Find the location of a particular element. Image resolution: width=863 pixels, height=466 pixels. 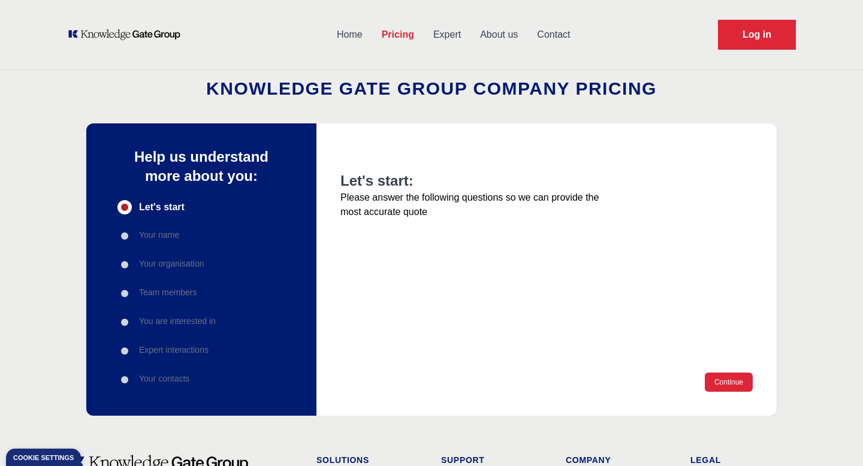

div: Cookie settings is located at coordinates (43, 458).